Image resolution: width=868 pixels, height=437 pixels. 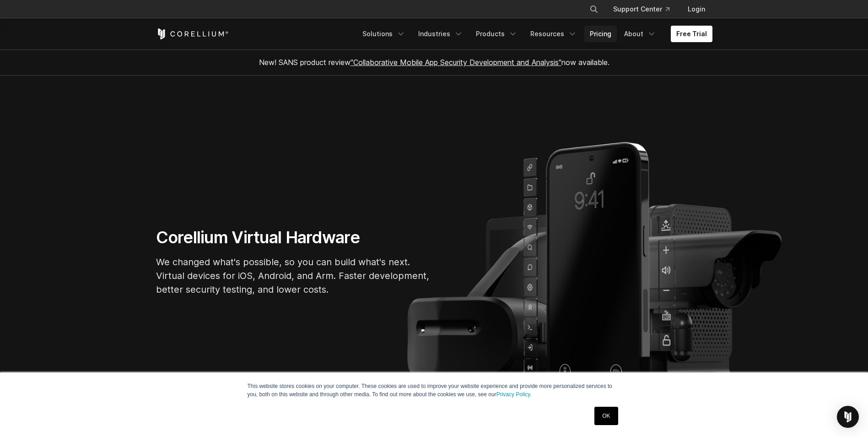 I want to click on a: Resources, so click(x=554, y=34).